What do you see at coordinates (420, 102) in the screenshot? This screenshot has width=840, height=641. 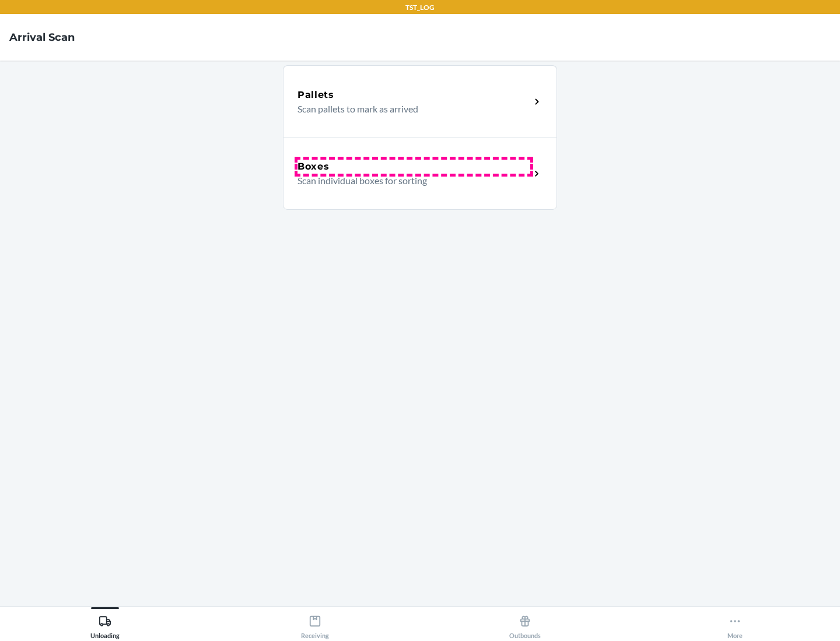 I see `a: PalletsScan pallets to mark as arrived` at bounding box center [420, 102].